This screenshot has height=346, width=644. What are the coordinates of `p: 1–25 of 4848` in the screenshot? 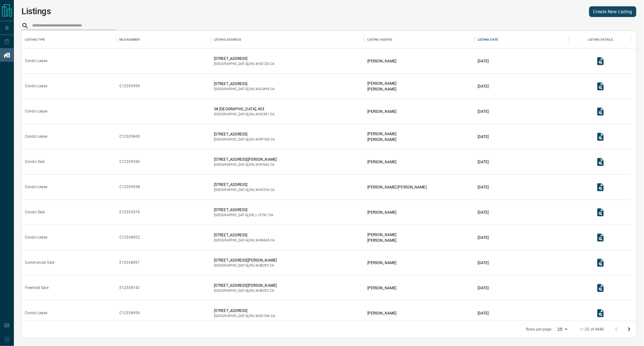 It's located at (592, 329).